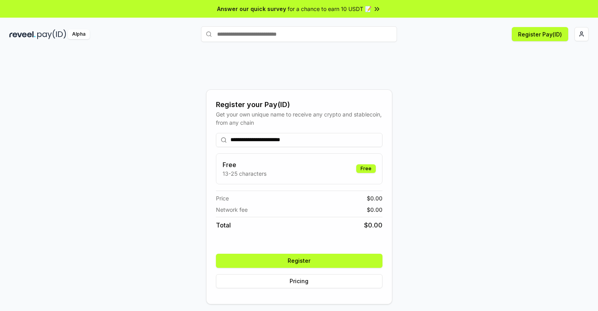 This screenshot has height=311, width=598. Describe the element at coordinates (222, 198) in the screenshot. I see `span: Price` at that location.